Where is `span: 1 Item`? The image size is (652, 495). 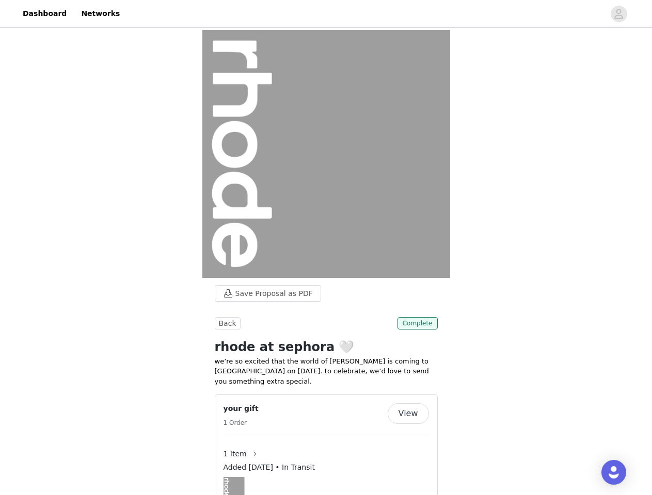
span: 1 Item is located at coordinates (235, 454).